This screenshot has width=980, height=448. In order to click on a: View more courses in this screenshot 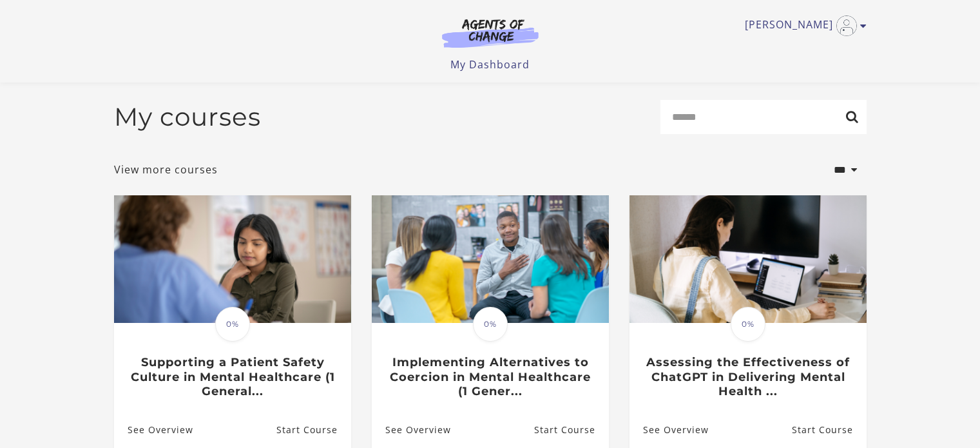, I will do `click(165, 169)`.